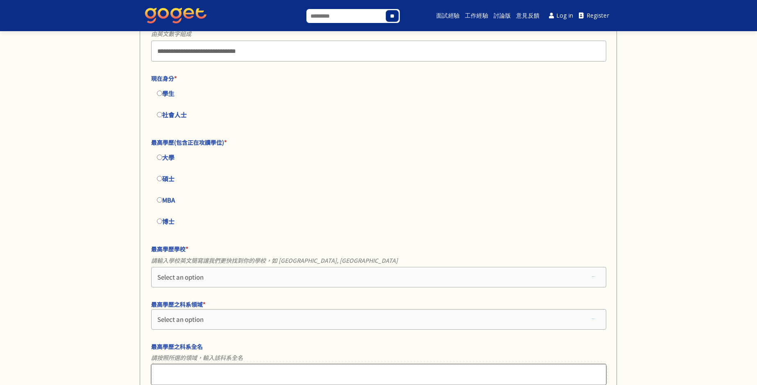 The width and height of the screenshot is (757, 385). Describe the element at coordinates (376, 304) in the screenshot. I see `label: 最高學歷之科系領域` at that location.